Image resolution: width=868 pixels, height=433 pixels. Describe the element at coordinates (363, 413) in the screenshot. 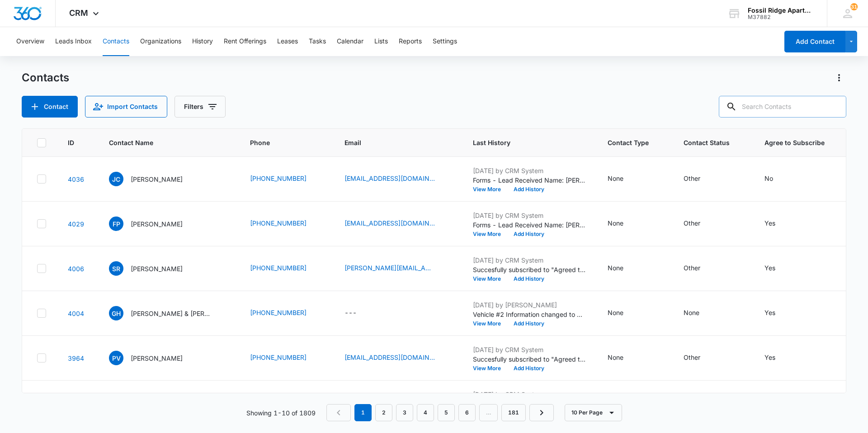

I see `em: 1` at that location.